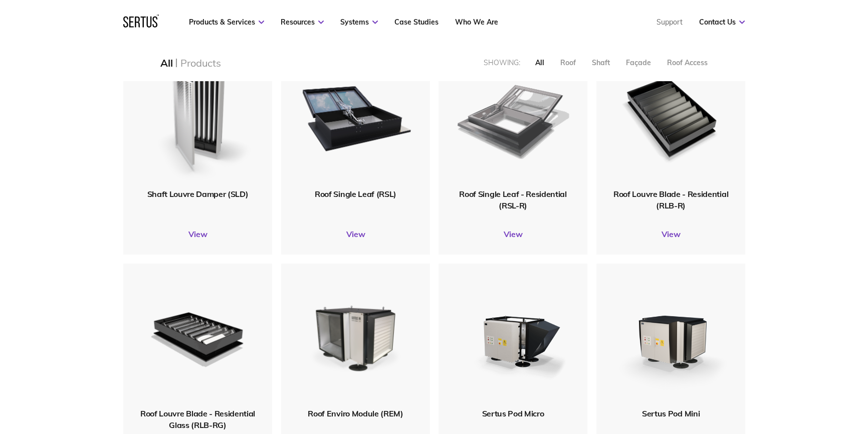 This screenshot has height=434, width=868. Describe the element at coordinates (355, 414) in the screenshot. I see `span: Roof Enviro Module (REM)` at that location.